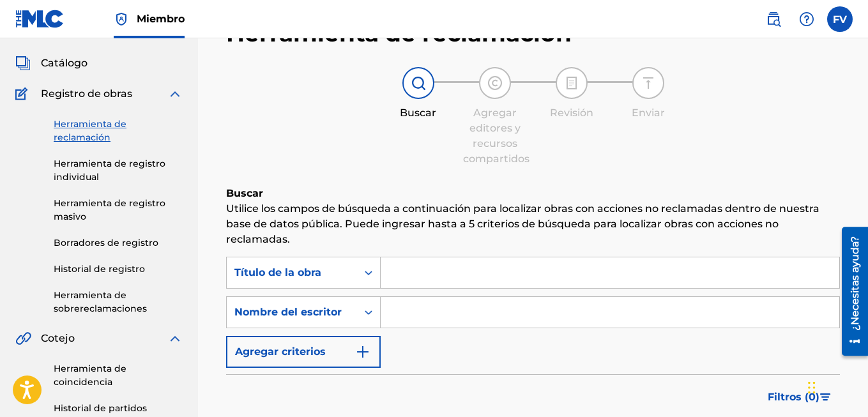 This screenshot has height=417, width=868. I want to click on p: Utilice los campos de búsqueda a continuación para localizar obras con acciones no reclamadas den..., so click(533, 224).